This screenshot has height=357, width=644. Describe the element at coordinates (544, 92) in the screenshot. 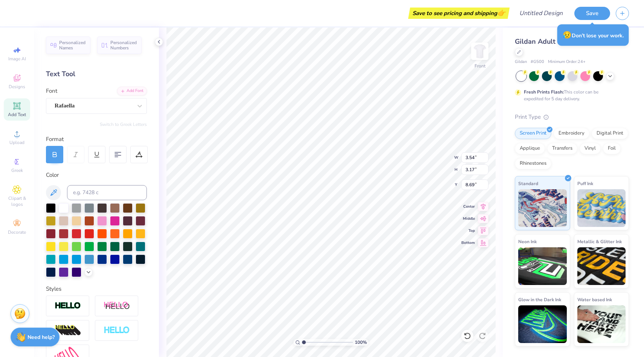

I see `strong: Fresh Prints Flash:` at that location.